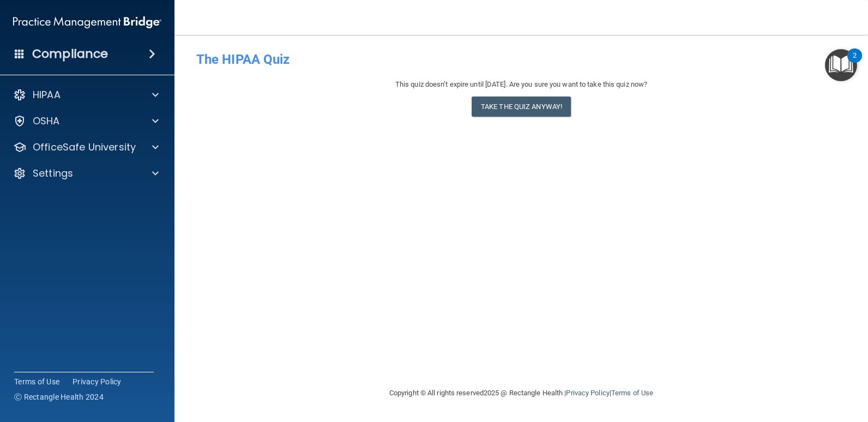  Describe the element at coordinates (53, 174) in the screenshot. I see `p: Settings` at that location.